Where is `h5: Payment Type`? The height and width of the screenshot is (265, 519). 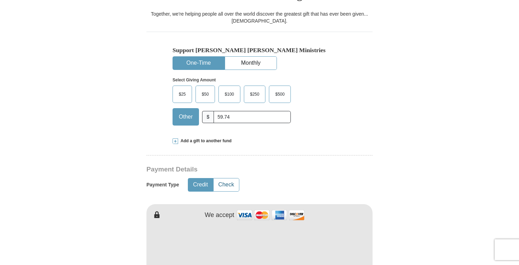
h5: Payment Type is located at coordinates (163, 185).